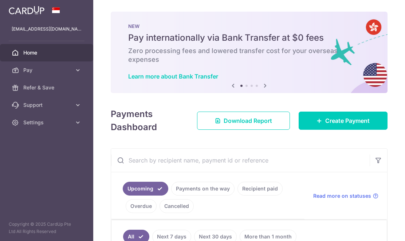 The image size is (405, 241). Describe the element at coordinates (145, 189) in the screenshot. I see `a: Upcoming` at that location.